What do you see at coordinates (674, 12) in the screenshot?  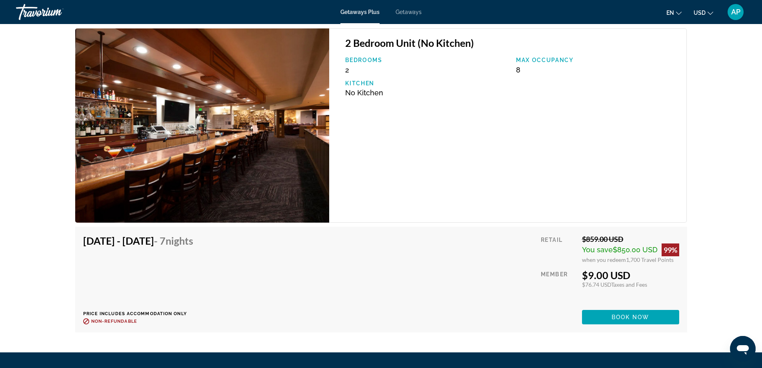 I see `button: Change language` at bounding box center [674, 12].